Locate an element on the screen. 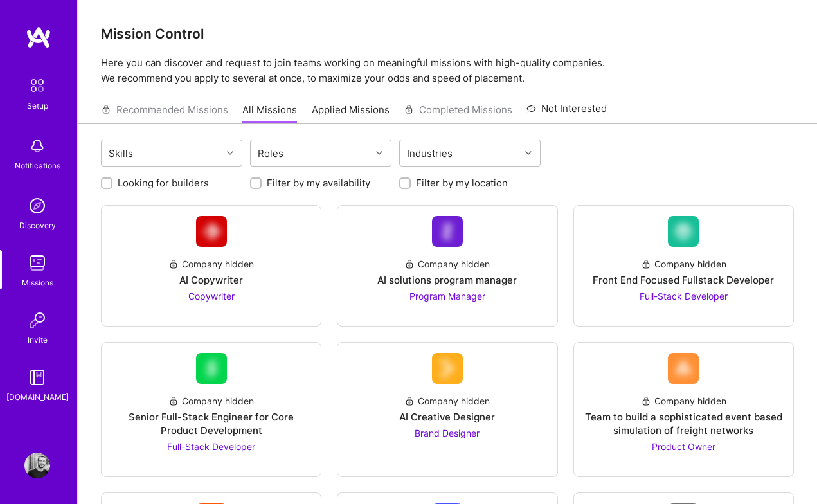  div: AI solutions program manager is located at coordinates (447, 280).